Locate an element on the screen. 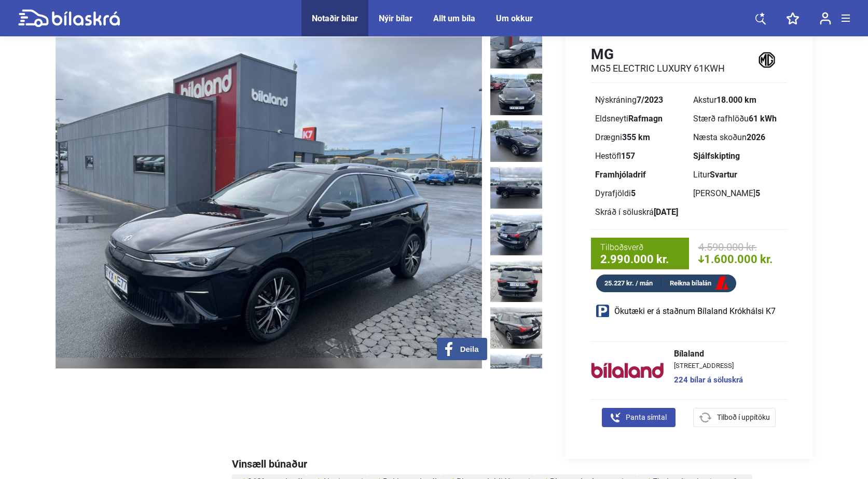 The image size is (868, 479). b: 61 kWh is located at coordinates (763, 119).